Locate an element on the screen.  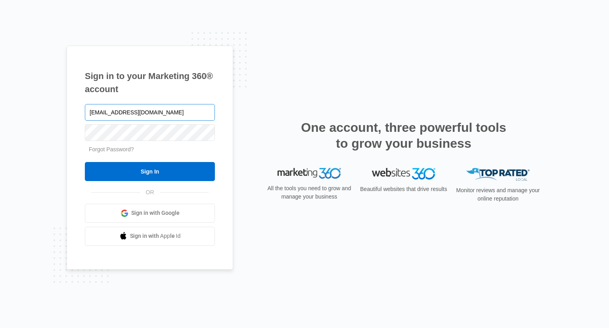
a: Sign in with Apple Id is located at coordinates (150, 236).